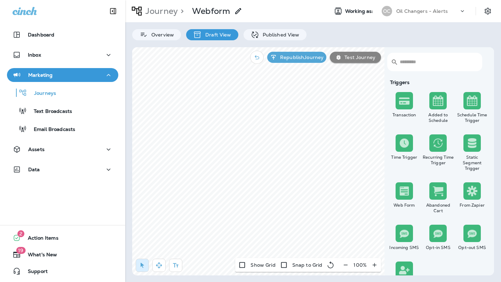 Image resolution: width=501 pixels, height=282 pixels. What do you see at coordinates (63, 55) in the screenshot?
I see `button: Inbox` at bounding box center [63, 55].